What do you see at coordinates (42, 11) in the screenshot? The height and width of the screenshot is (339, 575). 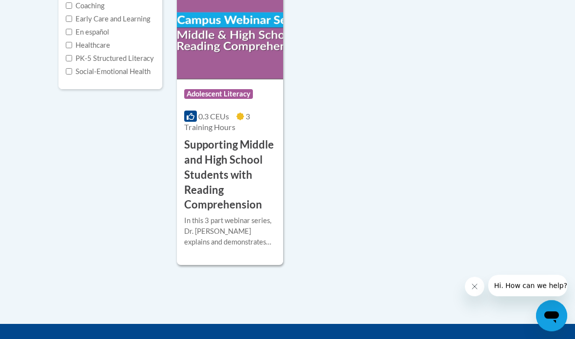 I see `span: Hi. How can we help?` at bounding box center [42, 11].